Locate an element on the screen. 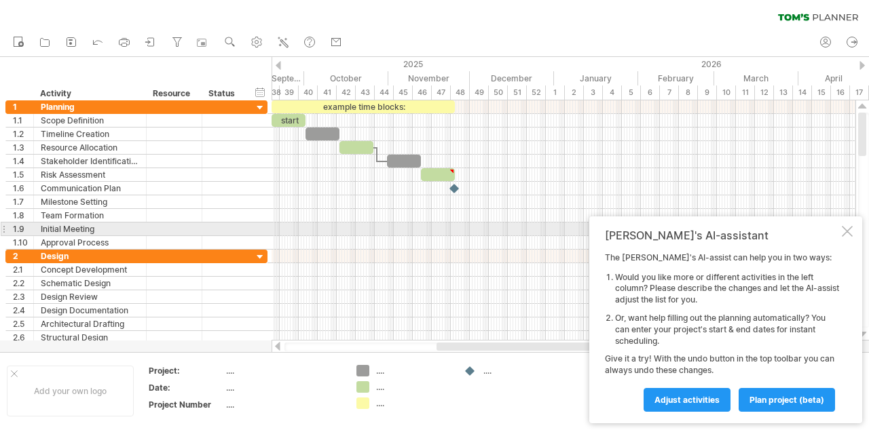 This screenshot has height=430, width=869. li: Would you like more or different activities in the left column? Please describe the changes and l... is located at coordinates (727, 289).